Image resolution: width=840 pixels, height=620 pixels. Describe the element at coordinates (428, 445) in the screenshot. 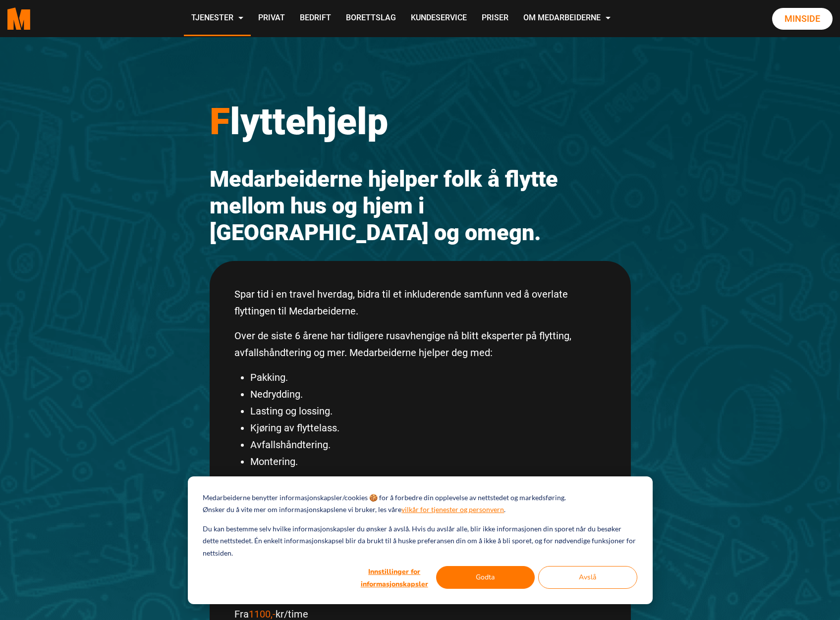

I see `li: Avfallshåndtering.` at that location.